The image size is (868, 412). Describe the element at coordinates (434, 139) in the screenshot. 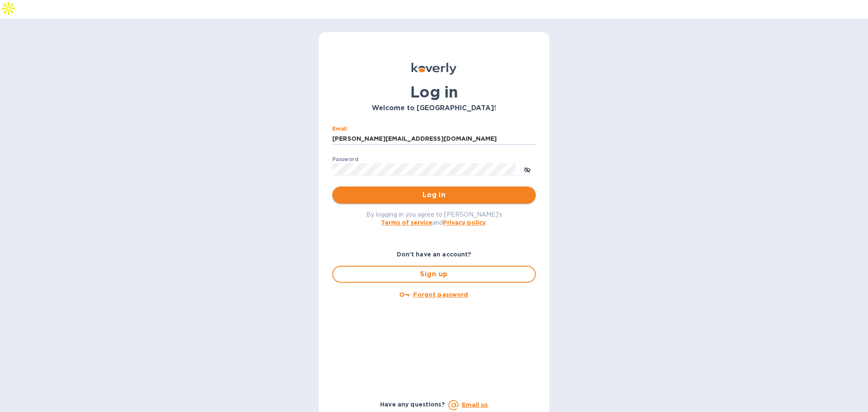

I see `input: Enter email address` at that location.